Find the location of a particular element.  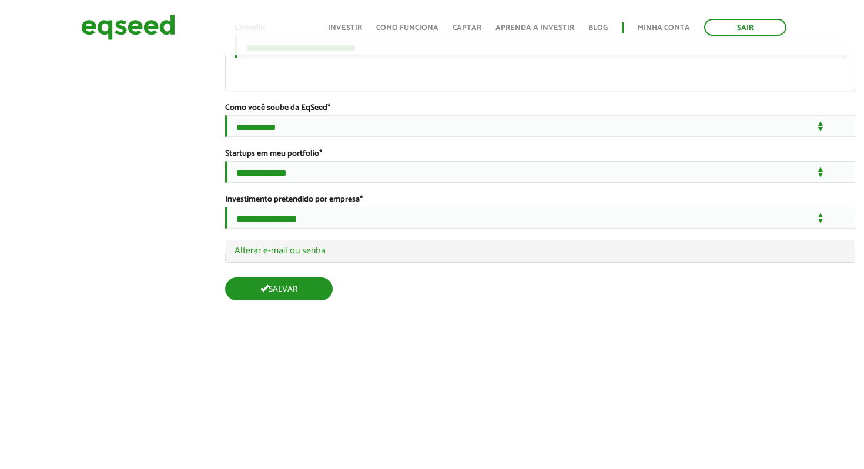

img: EqSeed is located at coordinates (128, 27).